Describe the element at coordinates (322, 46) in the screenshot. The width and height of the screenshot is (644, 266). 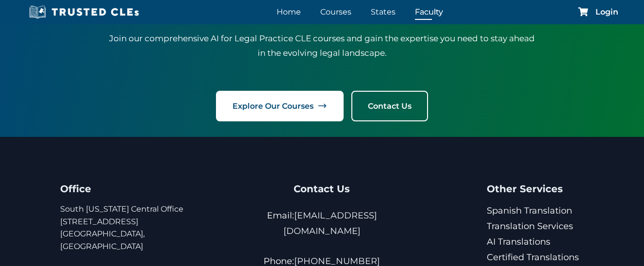
I see `p: Join our comprehensive AI for Legal Practice CLE courses and gain the expertise you need to stay ...` at that location.